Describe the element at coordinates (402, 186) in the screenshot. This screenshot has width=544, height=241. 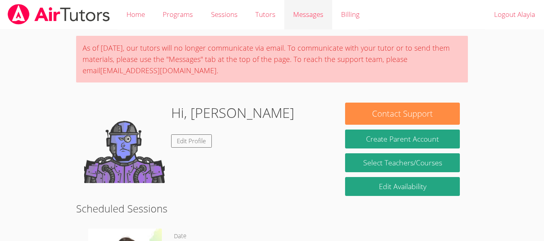
I see `a: Edit Availability` at that location.